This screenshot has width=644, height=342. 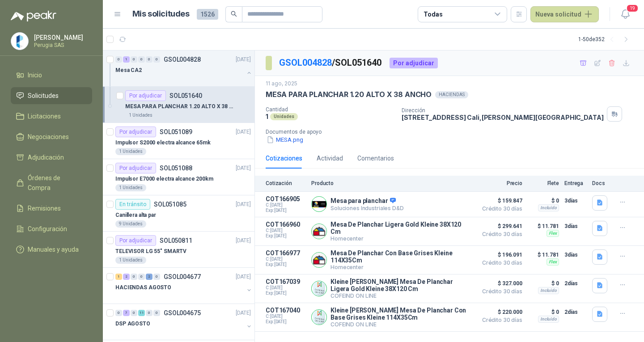 What do you see at coordinates (151, 251) in the screenshot?
I see `p: TELEVISOR LG 55" SMARTV` at bounding box center [151, 251].